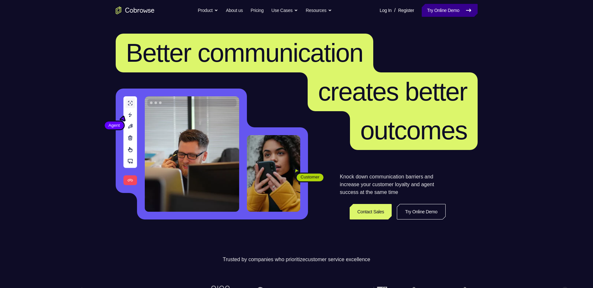  Describe the element at coordinates (274, 173) in the screenshot. I see `img: A customer holding their phone` at that location.